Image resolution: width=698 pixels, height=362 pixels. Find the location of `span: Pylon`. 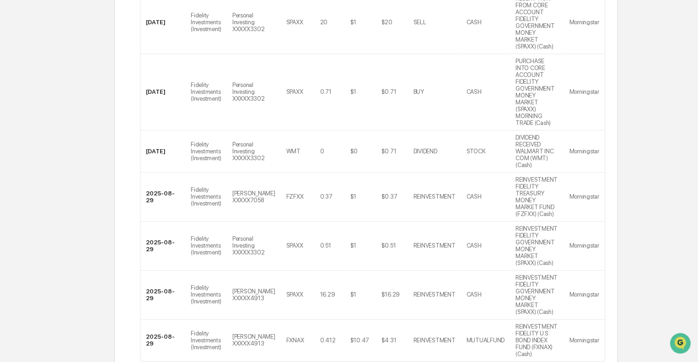

span: Pylon is located at coordinates (101, 158).